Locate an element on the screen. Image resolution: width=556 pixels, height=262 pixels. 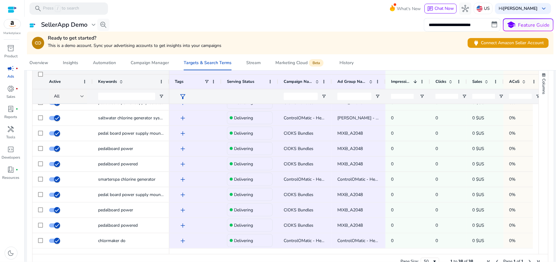
div: Targets & Search Terms is located at coordinates (208, 63).